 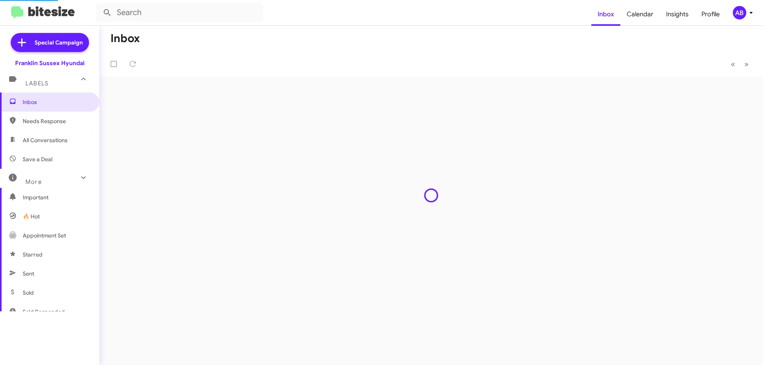 What do you see at coordinates (740, 13) in the screenshot?
I see `button: AB` at bounding box center [740, 13].